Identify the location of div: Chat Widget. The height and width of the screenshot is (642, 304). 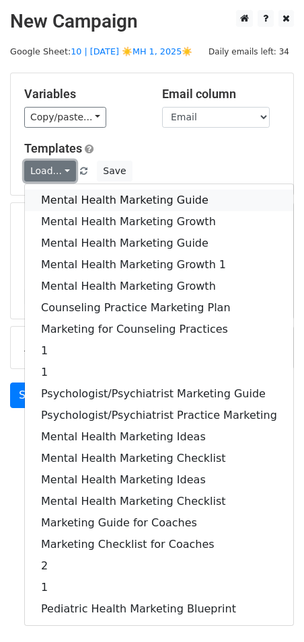
(270, 609).